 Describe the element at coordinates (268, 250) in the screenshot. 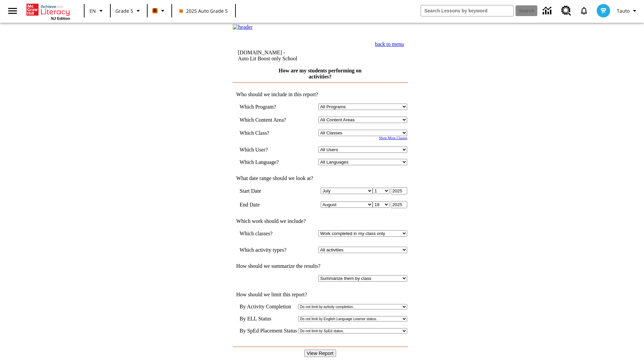

I see `td: Which activity types?` at that location.